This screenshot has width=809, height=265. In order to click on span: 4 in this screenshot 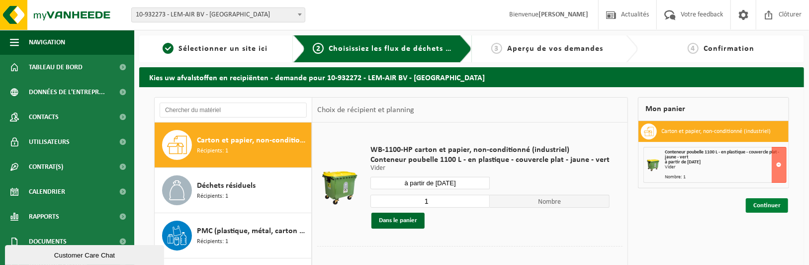, I will do `click(693, 48)`.